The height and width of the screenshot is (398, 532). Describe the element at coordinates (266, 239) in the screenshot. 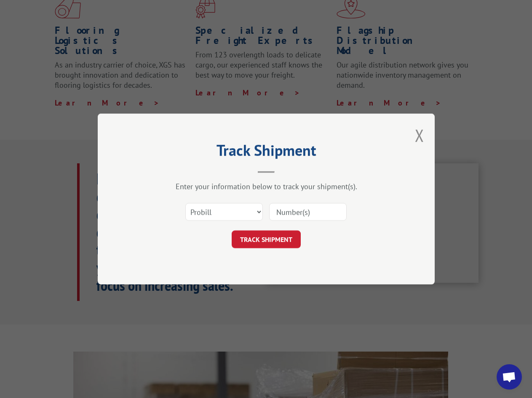

I see `button: TRACK SHIPMENT` at that location.